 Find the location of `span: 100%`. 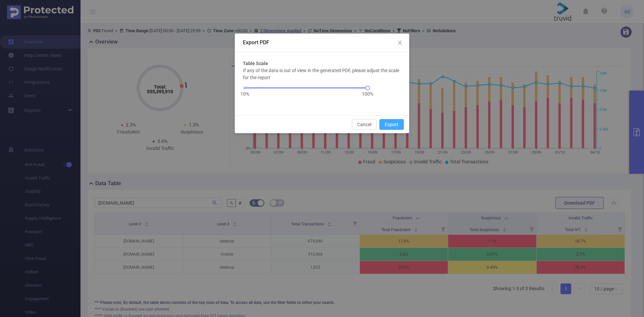

span: 100% is located at coordinates (368, 94).